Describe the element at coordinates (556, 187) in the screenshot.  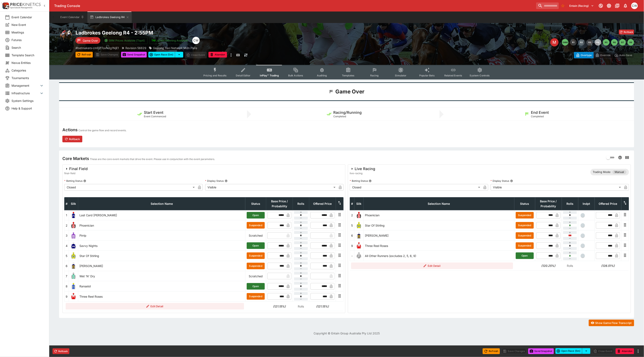
I see `div: Visible` at that location.